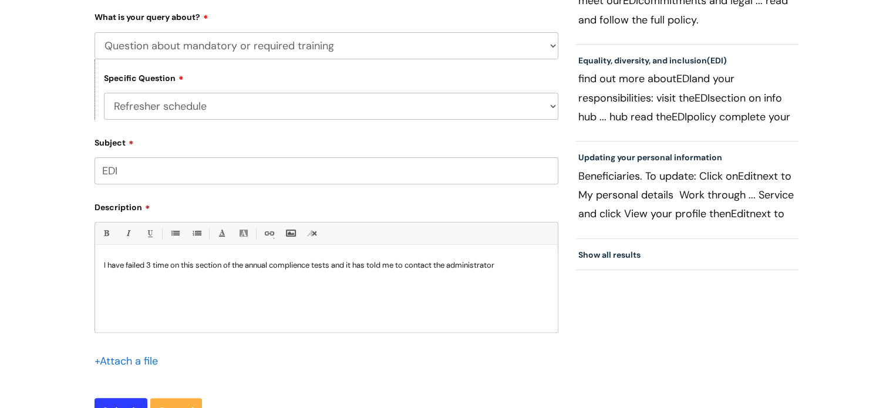  I want to click on a: 1. Ordered List (Ctrl-Shift-8), so click(196, 233).